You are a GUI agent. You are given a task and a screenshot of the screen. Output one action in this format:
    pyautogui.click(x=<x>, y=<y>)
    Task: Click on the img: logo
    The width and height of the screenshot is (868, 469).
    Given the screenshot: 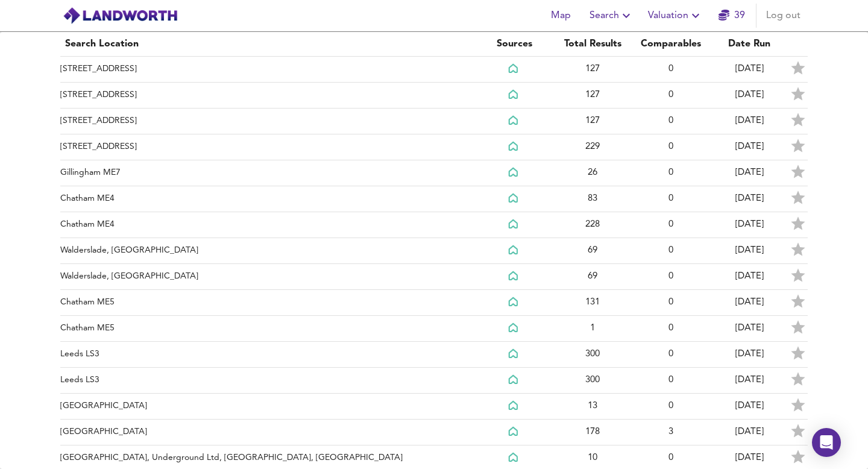 What is the action you would take?
    pyautogui.click(x=120, y=16)
    